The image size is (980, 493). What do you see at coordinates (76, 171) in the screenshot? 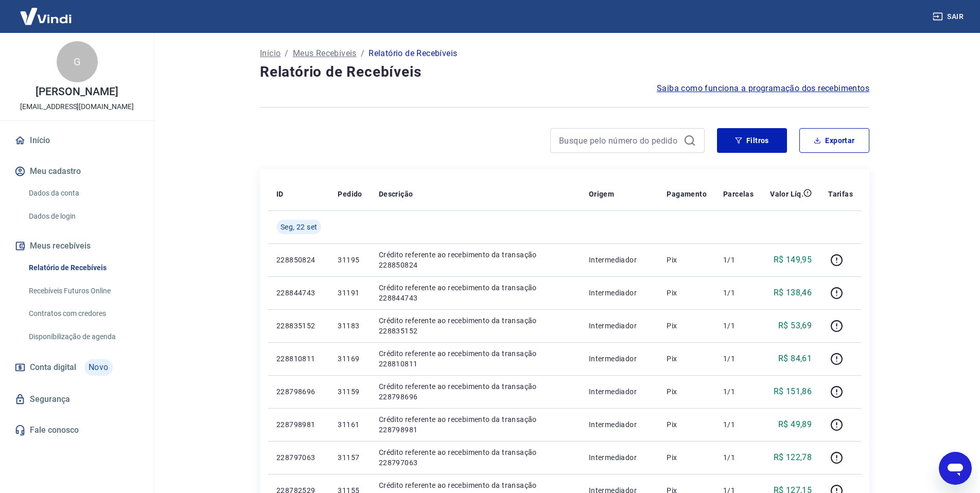
I see `button: Meu cadastro` at bounding box center [76, 171].